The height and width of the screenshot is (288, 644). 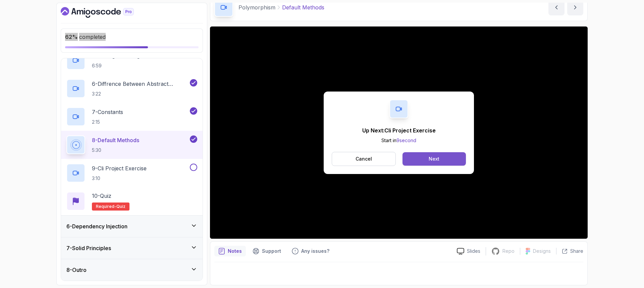 What do you see at coordinates (132, 226) in the screenshot?
I see `button: 6-Dependency Injection` at bounding box center [132, 226].